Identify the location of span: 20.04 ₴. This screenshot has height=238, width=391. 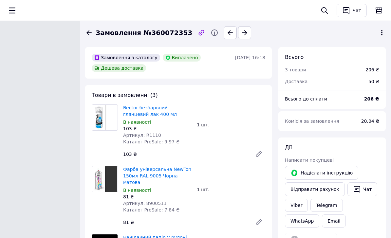
(370, 121).